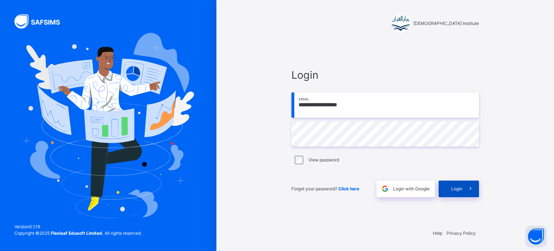  Describe the element at coordinates (385, 188) in the screenshot. I see `img: google.396cfc9801f0270233282035f929180a.svg` at that location.